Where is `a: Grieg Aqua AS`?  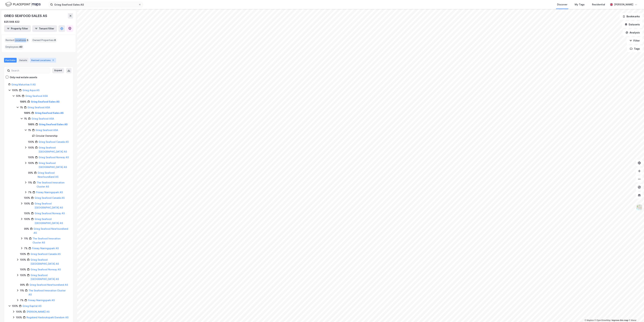 a: Grieg Aqua AS is located at coordinates (31, 90).